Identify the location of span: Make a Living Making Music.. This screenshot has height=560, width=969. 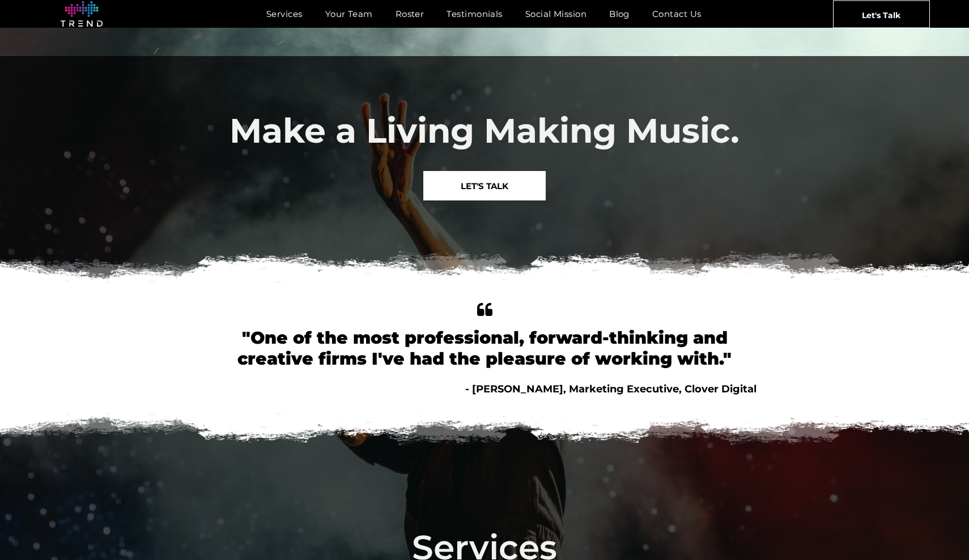
(484, 130).